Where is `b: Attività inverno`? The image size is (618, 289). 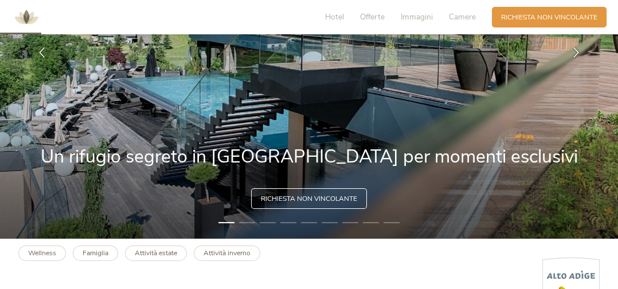
b: Attività inverno is located at coordinates (227, 253).